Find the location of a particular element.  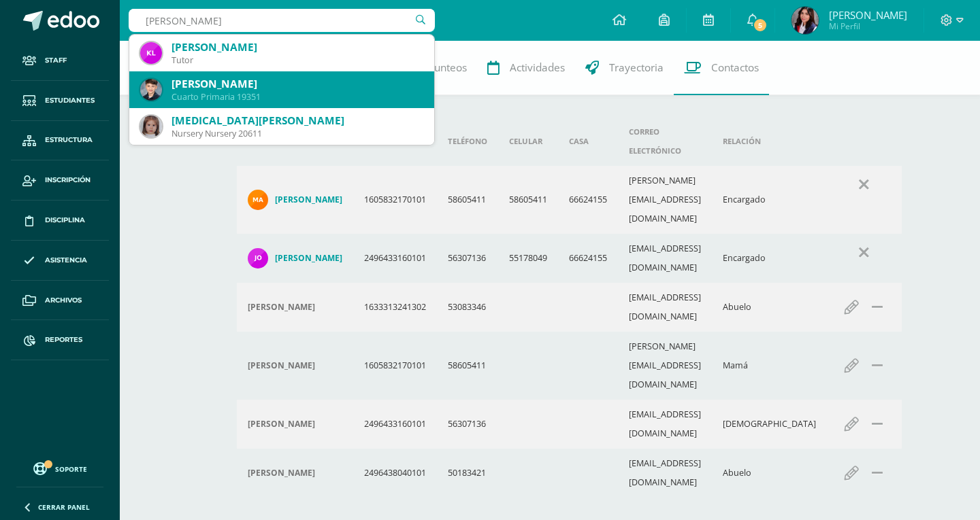

a: Asistencia is located at coordinates (60, 260).